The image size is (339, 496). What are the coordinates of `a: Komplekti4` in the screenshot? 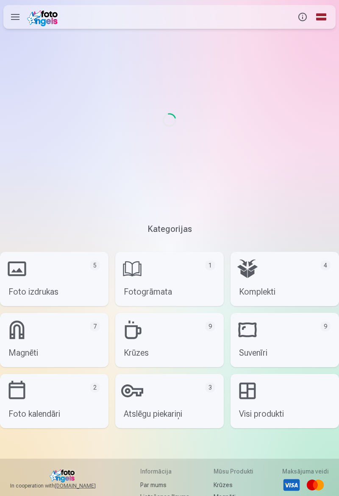 It's located at (285, 279).